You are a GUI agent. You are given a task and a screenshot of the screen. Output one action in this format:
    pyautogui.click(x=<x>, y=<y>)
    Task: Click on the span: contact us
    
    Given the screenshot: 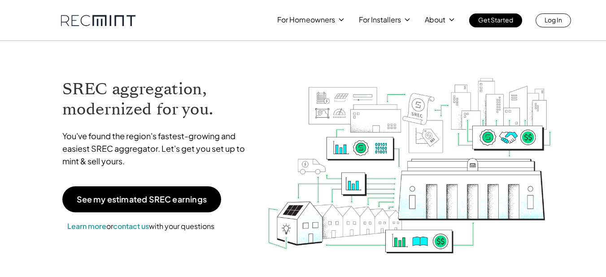 What is the action you would take?
    pyautogui.click(x=131, y=226)
    